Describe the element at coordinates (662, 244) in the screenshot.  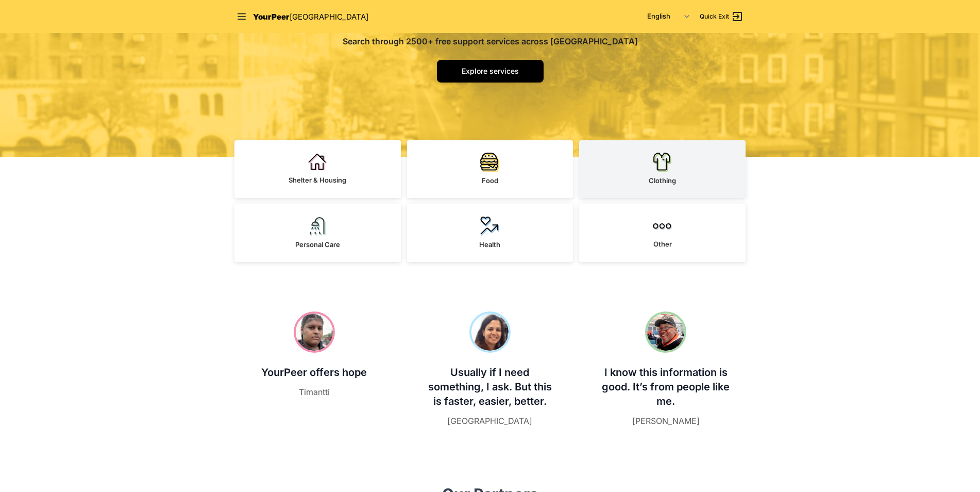
I see `span: Other` at that location.